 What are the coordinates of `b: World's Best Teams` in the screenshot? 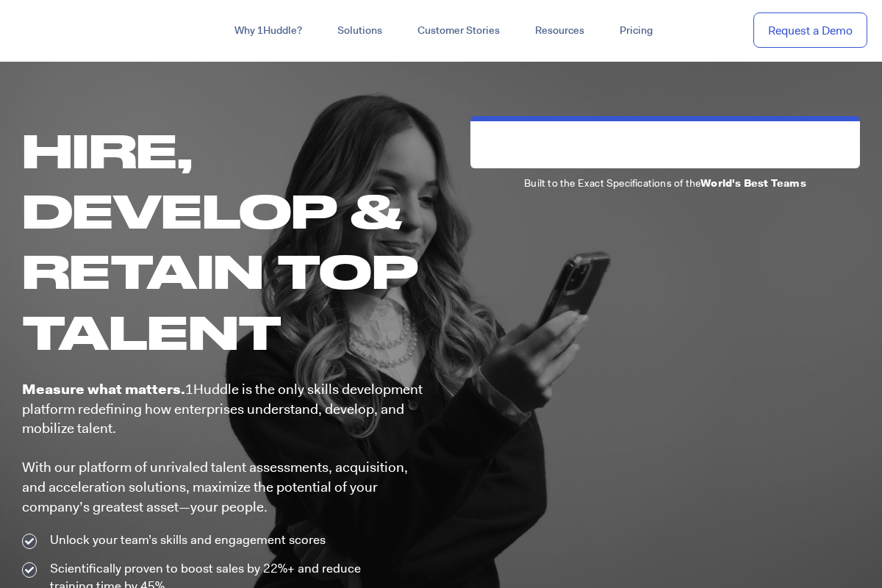 It's located at (753, 183).